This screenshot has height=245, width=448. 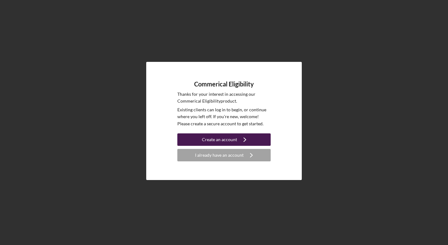 I want to click on a: I already have an account, so click(x=224, y=155).